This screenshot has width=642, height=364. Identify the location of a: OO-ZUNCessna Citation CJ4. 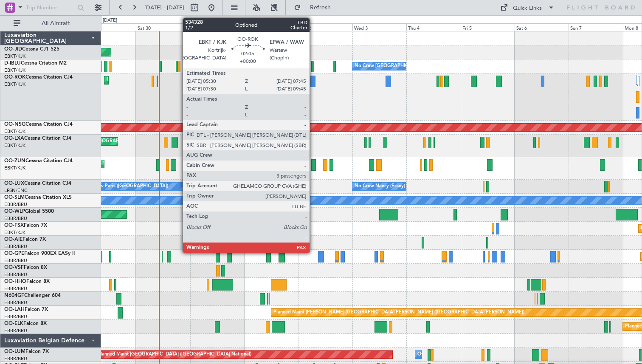
(38, 161).